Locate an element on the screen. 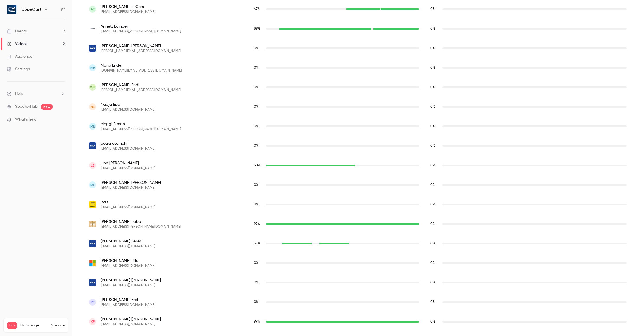  div: isabellefeller@gmx.de is located at coordinates (358, 244).